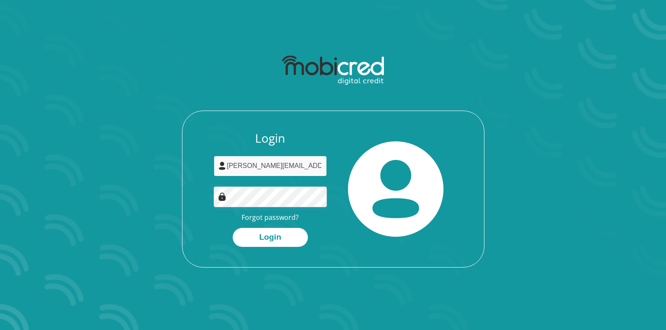  I want to click on button: Login, so click(270, 237).